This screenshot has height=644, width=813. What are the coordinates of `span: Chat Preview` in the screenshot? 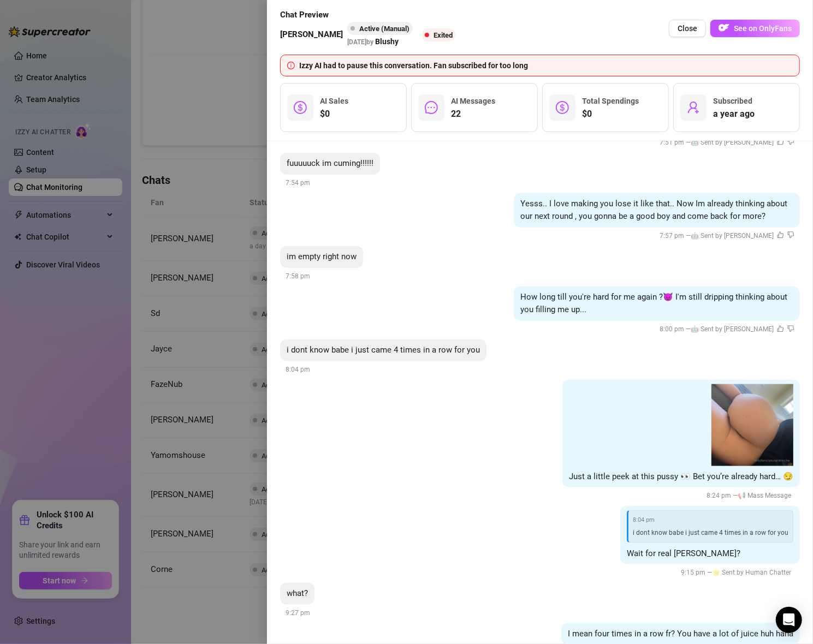 It's located at (370, 15).